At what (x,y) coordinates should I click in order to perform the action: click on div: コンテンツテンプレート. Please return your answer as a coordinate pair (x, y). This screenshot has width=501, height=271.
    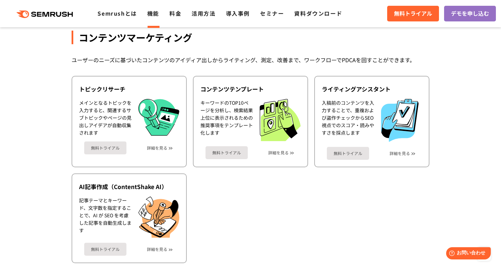
    Looking at the image, I should click on (250, 89).